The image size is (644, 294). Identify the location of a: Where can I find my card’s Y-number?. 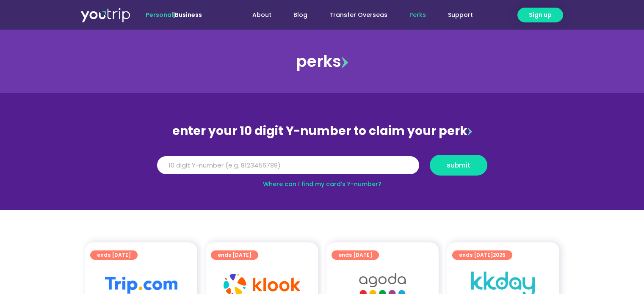
(322, 184).